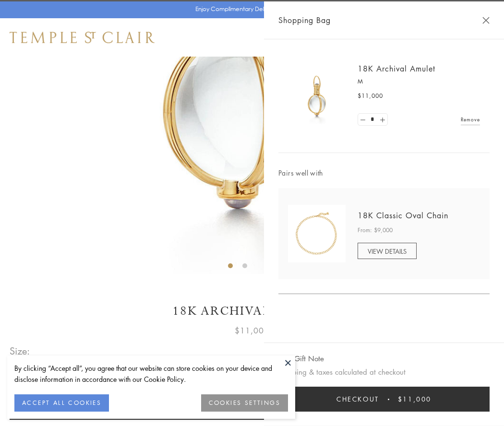 Image resolution: width=504 pixels, height=426 pixels. What do you see at coordinates (305, 20) in the screenshot?
I see `span: Shopping Bag` at bounding box center [305, 20].